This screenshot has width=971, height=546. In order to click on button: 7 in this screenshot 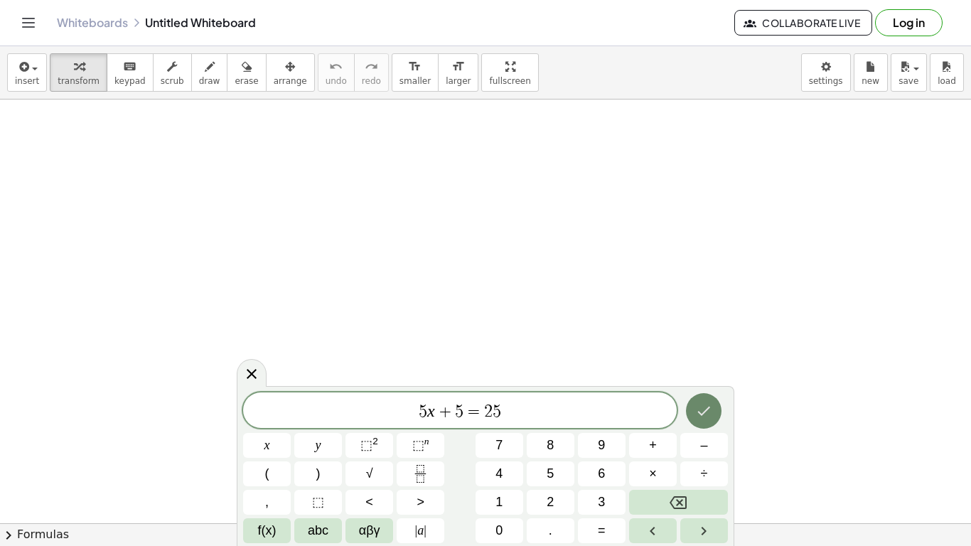, I will do `click(499, 445)`.